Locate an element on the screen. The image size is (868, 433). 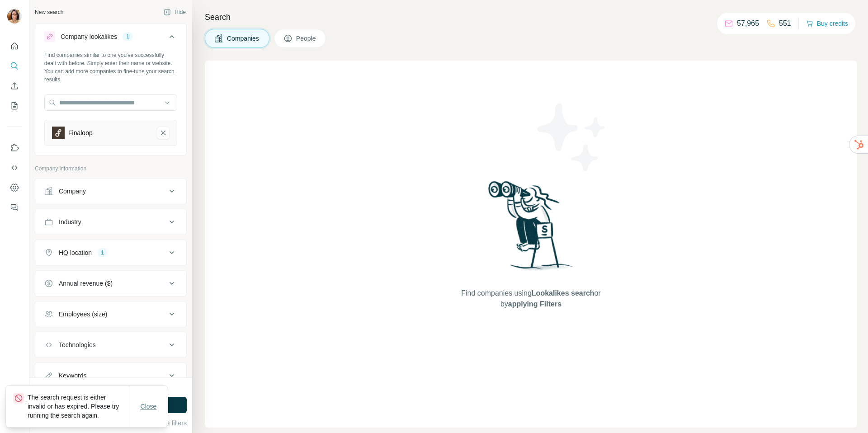
p: 57,965 is located at coordinates (747, 24).